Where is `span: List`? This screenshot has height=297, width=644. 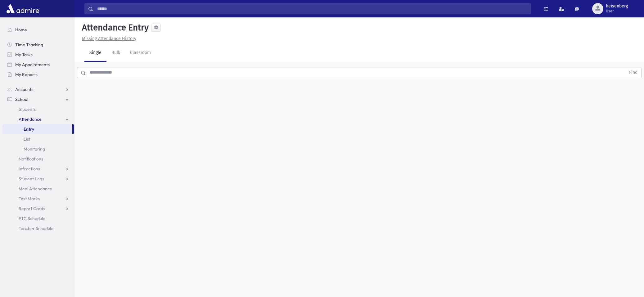
span: List is located at coordinates (27, 139).